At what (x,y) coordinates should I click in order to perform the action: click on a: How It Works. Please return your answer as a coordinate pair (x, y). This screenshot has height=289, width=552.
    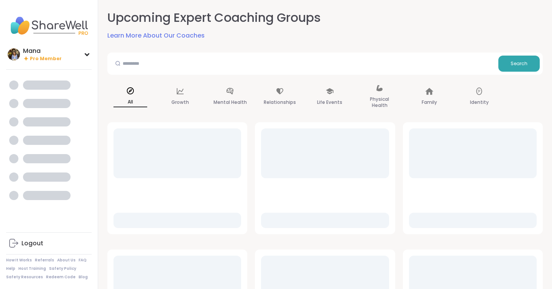
    Looking at the image, I should click on (19, 260).